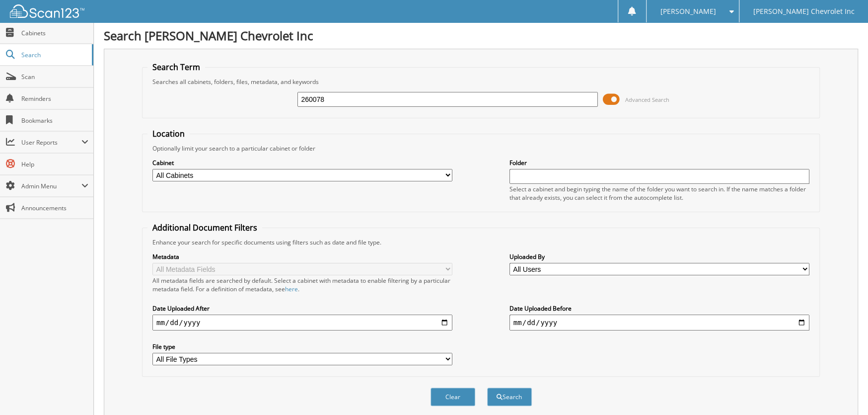  I want to click on button: Search, so click(510, 396).